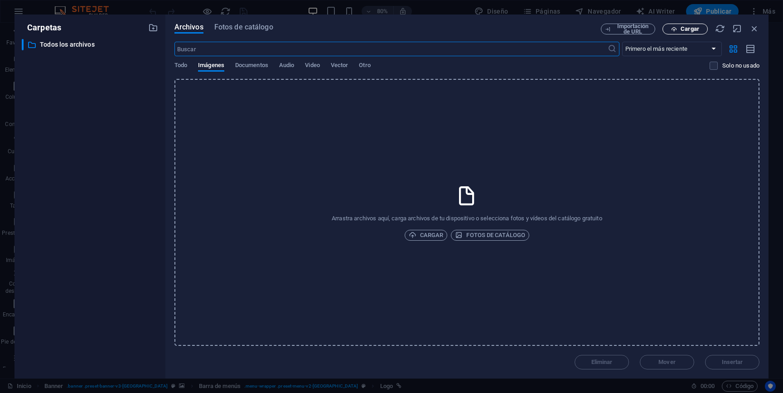  I want to click on span: Otro, so click(364, 66).